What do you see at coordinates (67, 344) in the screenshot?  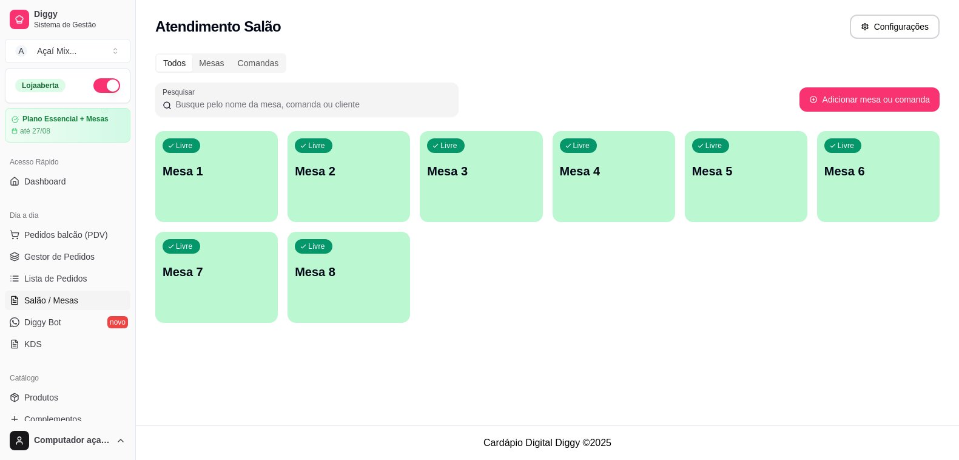 I see `a: KDS` at bounding box center [67, 344].